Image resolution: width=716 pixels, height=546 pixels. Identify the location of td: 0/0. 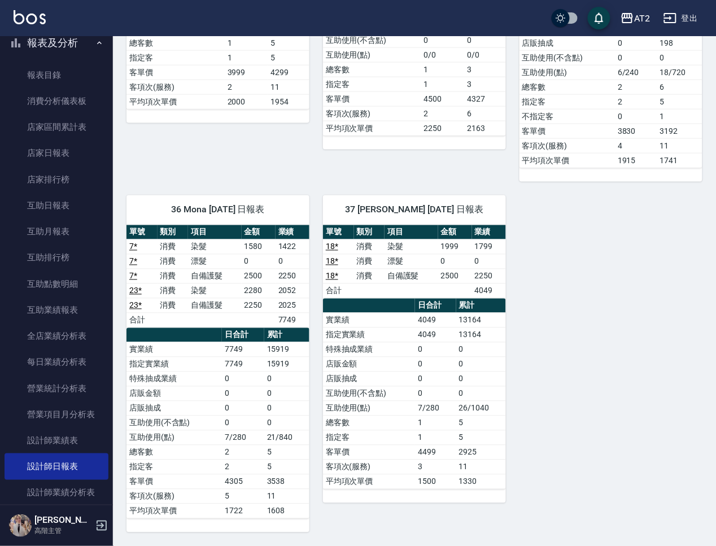
(443, 55).